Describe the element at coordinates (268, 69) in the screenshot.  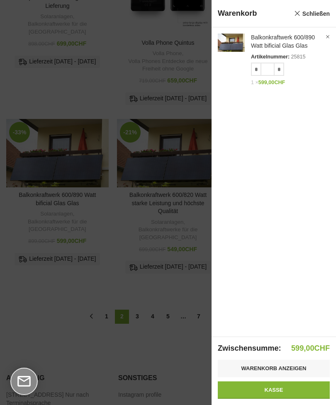
I see `input: Produktmenge` at that location.